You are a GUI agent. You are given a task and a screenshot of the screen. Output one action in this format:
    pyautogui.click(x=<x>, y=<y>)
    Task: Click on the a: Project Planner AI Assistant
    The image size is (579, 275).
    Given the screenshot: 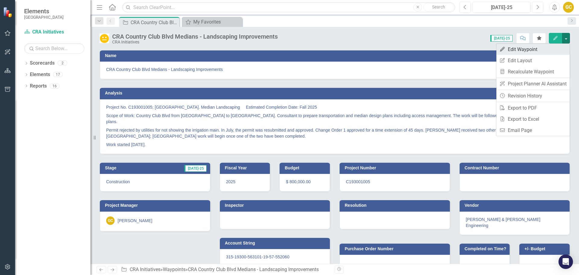 What is the action you would take?
    pyautogui.click(x=533, y=84)
    